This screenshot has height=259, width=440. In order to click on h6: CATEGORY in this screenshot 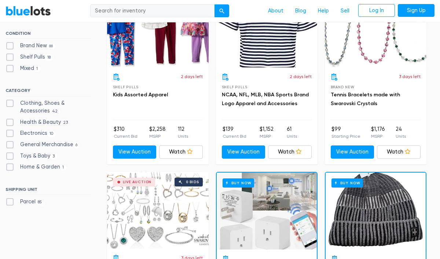, I will do `click(48, 92)`.